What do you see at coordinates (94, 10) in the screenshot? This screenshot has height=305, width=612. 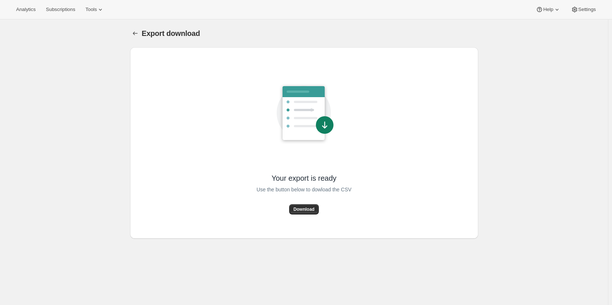 I see `button: Tools` at bounding box center [94, 10].